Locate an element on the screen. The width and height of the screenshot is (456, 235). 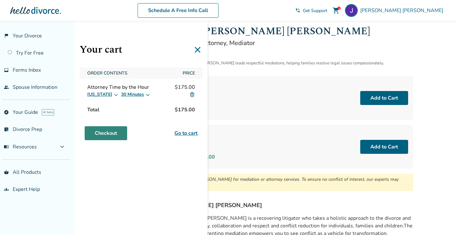
span: phone_in_talk is located at coordinates (298, 10).